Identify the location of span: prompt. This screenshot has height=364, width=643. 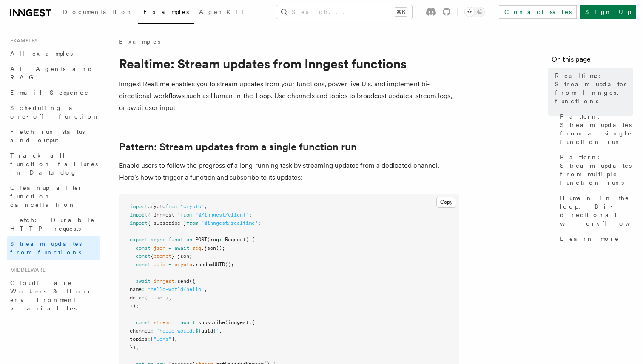
(163, 256).